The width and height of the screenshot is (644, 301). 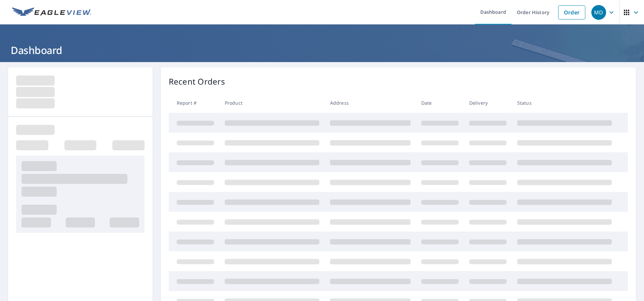 What do you see at coordinates (52, 12) in the screenshot?
I see `img: EV Logo` at bounding box center [52, 12].